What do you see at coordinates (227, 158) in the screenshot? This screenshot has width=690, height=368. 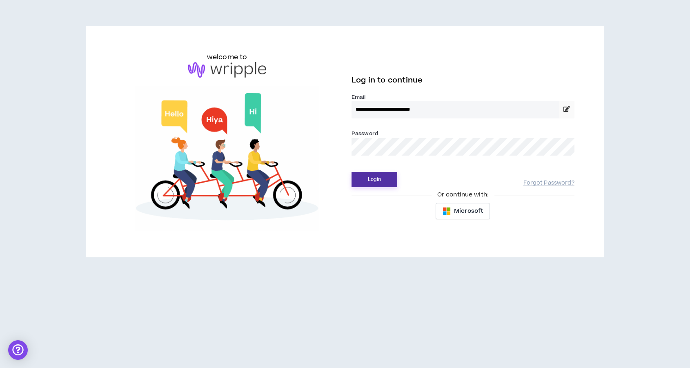 I see `img: Welcome to Wripple` at bounding box center [227, 158].